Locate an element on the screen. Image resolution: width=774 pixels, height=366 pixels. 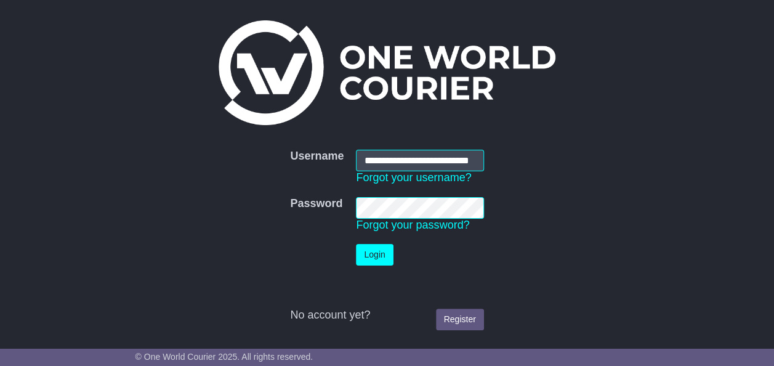
a: Forgot your password? is located at coordinates (412, 225).